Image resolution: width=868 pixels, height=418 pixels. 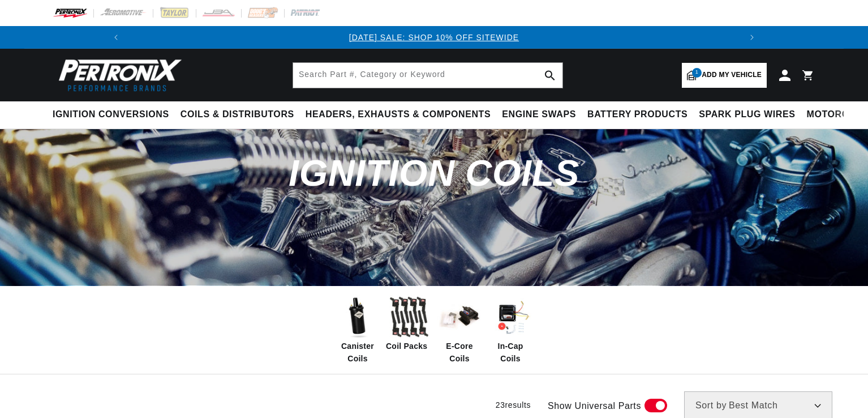 I want to click on div: 1 of 3, so click(x=434, y=37).